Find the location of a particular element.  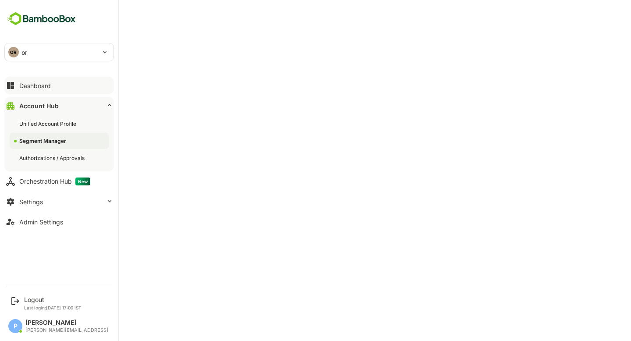

img: BambooboxFullLogoMark.5f36c76dfaba33ec1ec1367b70bb1252.svg is located at coordinates (41, 19).